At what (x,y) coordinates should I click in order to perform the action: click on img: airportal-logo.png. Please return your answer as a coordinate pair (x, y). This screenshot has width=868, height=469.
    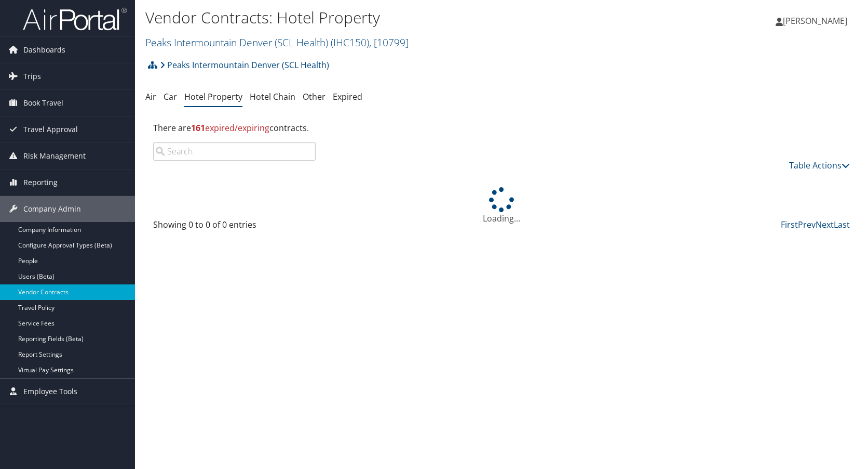
    Looking at the image, I should click on (74, 19).